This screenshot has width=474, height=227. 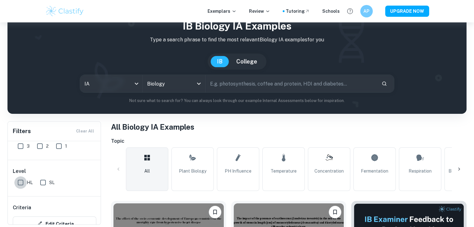 What do you see at coordinates (111, 84) in the screenshot?
I see `div: IA` at bounding box center [111, 84].